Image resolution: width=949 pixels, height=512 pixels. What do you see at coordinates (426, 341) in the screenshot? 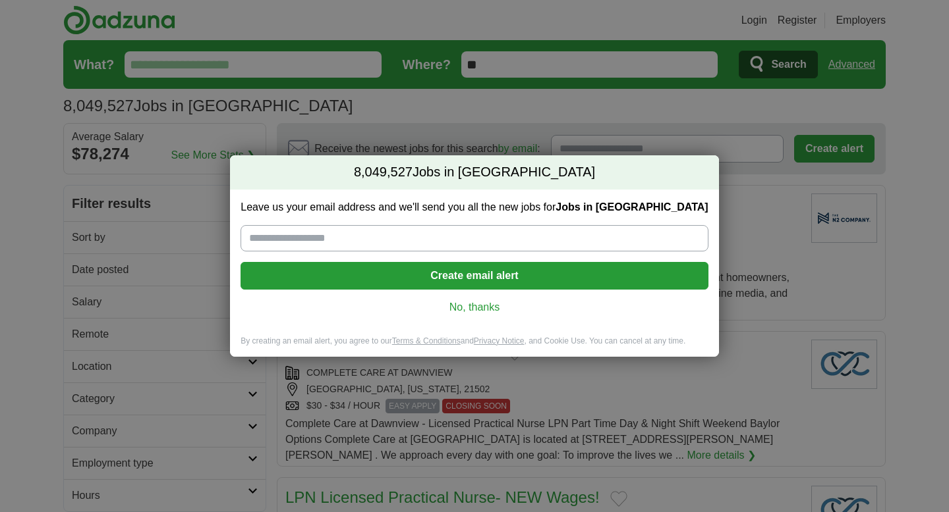
I see `a: Terms & Conditions` at bounding box center [426, 341].